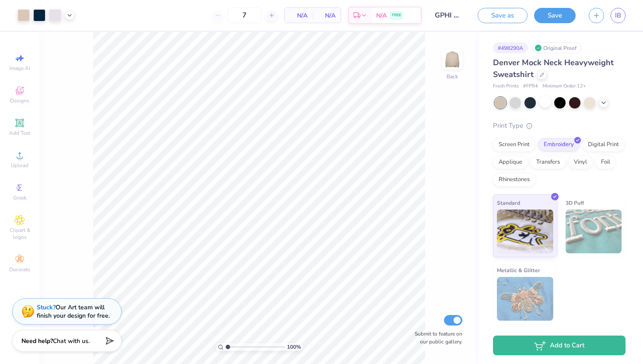 This screenshot has height=364, width=643. Describe the element at coordinates (564, 86) in the screenshot. I see `span: Minimum Order: 12 +` at that location.